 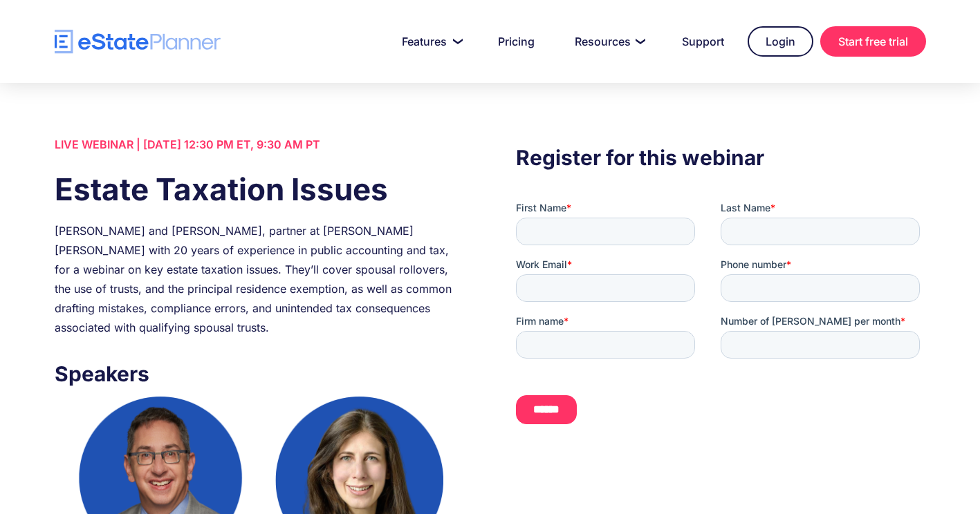 What do you see at coordinates (780, 41) in the screenshot?
I see `a: Login` at bounding box center [780, 41].